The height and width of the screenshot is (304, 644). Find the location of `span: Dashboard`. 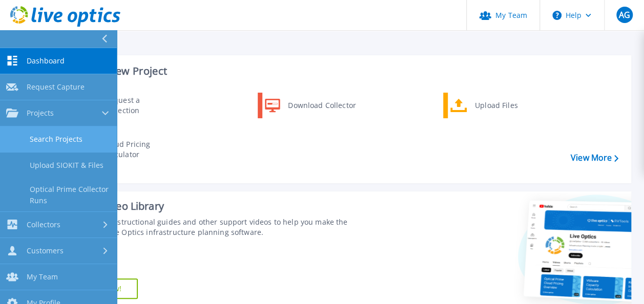

span: Dashboard is located at coordinates (45, 61).